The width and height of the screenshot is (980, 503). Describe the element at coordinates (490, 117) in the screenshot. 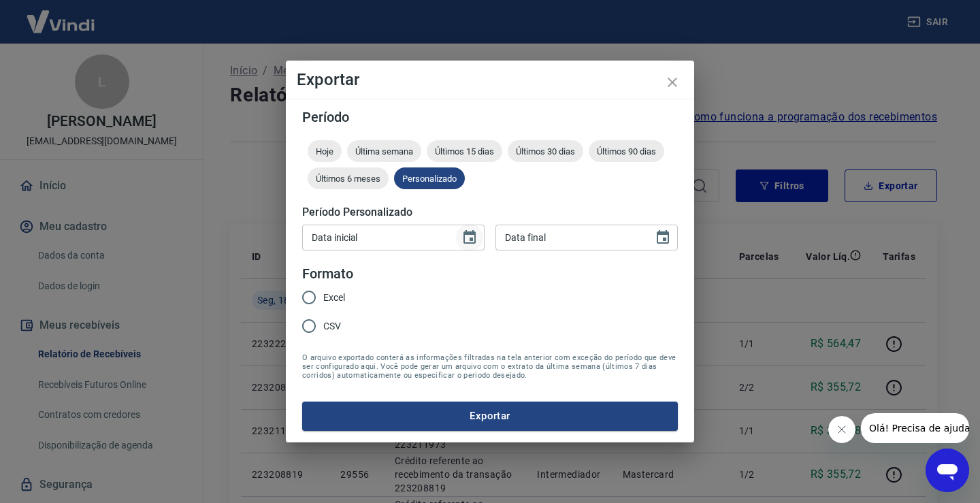

I see `h5: Período` at that location.